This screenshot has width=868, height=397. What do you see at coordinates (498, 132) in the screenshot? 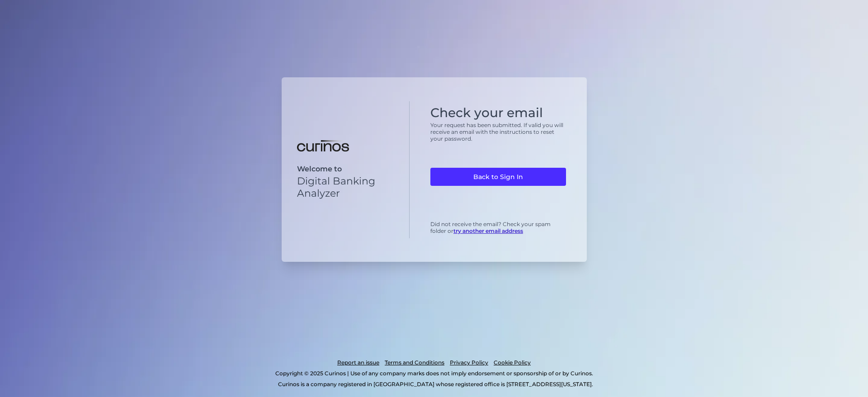
I see `p: Your request has been submitted. If valid you will receive an email with the instructions to rese...` at bounding box center [498, 132].